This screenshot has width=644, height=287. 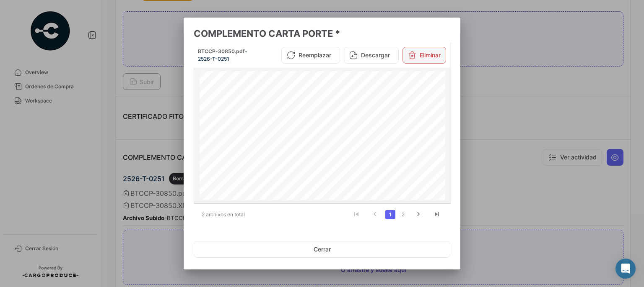 What do you see at coordinates (322, 250) in the screenshot?
I see `button: Cerrar` at bounding box center [322, 250].